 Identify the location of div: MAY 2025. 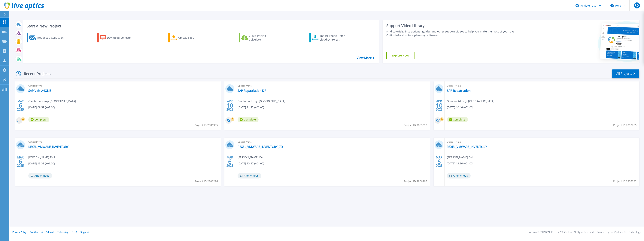
(20, 105).